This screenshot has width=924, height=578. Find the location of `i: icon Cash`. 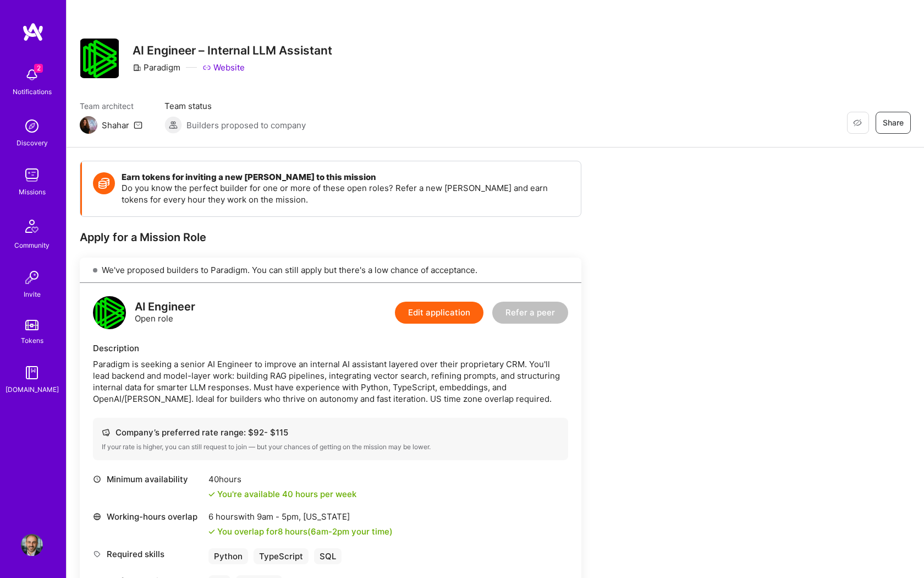

i: icon Cash is located at coordinates (105, 432).